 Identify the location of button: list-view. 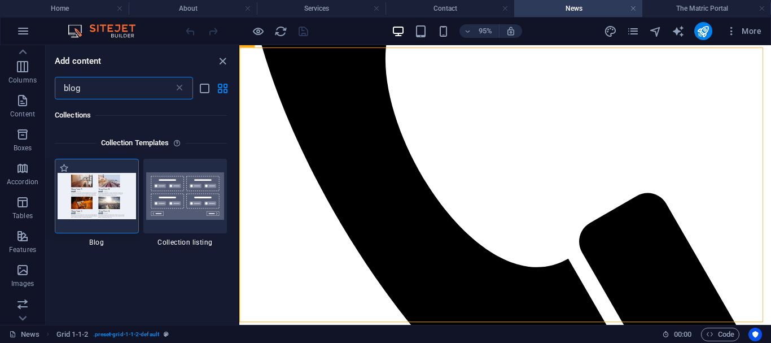
(204, 88).